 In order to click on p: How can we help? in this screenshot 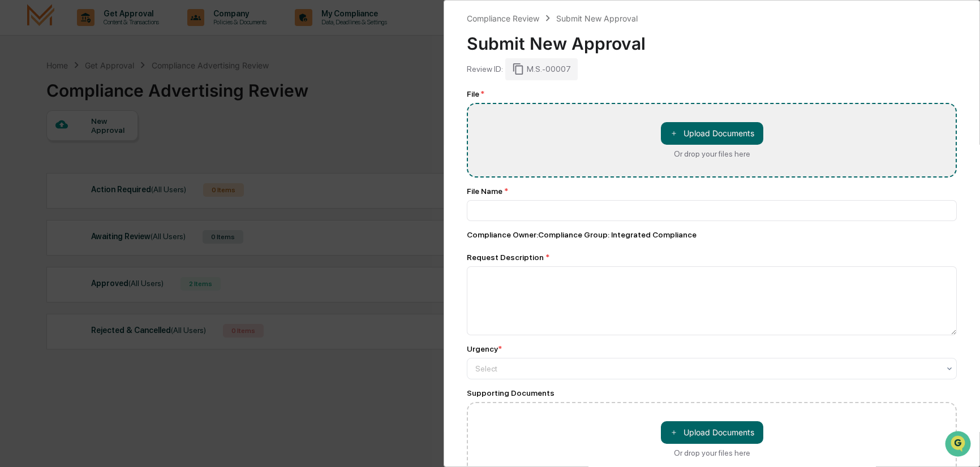, I will do `click(109, 32)`.